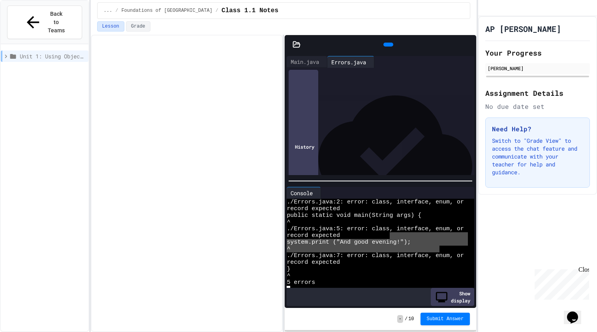 This screenshot has width=597, height=332. Describe the element at coordinates (537, 107) in the screenshot. I see `div: No due date set` at that location.